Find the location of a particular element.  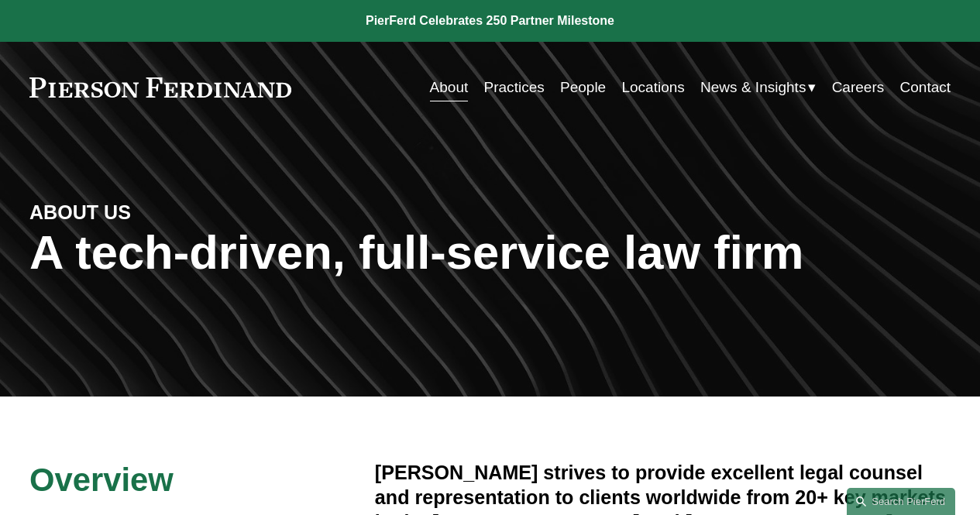

a: Practices is located at coordinates (515, 88).